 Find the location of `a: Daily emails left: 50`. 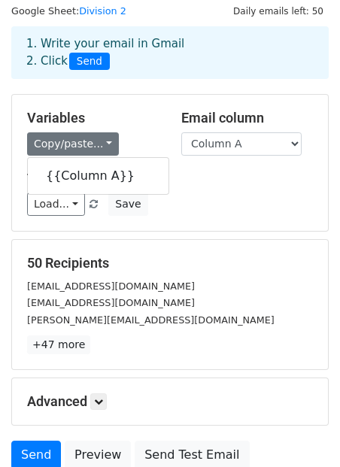

a: Daily emails left: 50 is located at coordinates (278, 11).